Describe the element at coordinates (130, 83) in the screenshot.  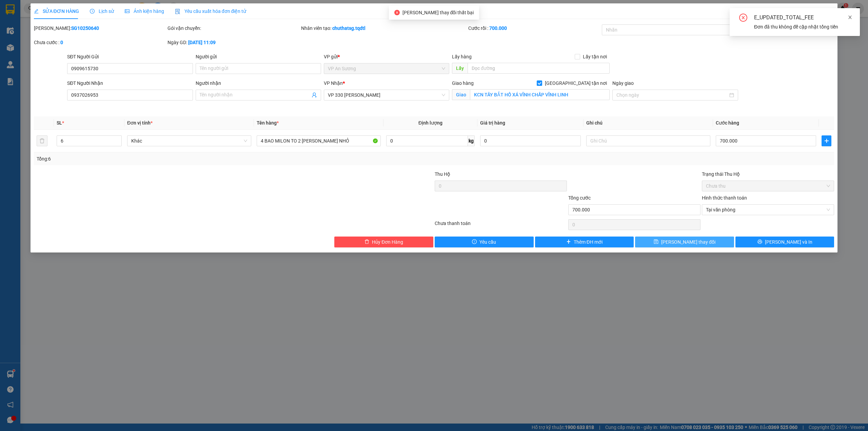
I see `div: SĐT Người Nhận` at that location.